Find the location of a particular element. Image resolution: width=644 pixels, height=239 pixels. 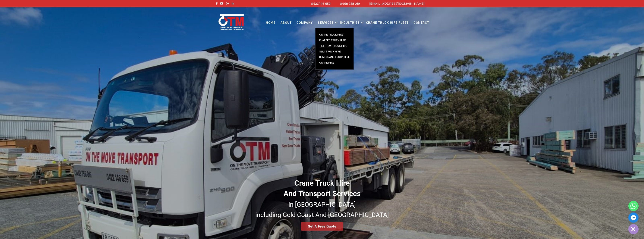

a: TILT TRAY TRUCK HIRE is located at coordinates (335, 46).